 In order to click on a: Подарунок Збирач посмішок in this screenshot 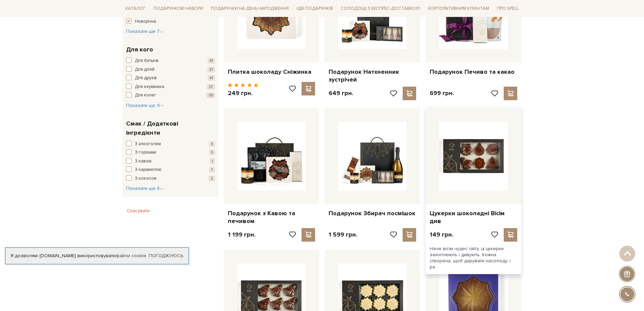, I will do `click(372, 213)`.